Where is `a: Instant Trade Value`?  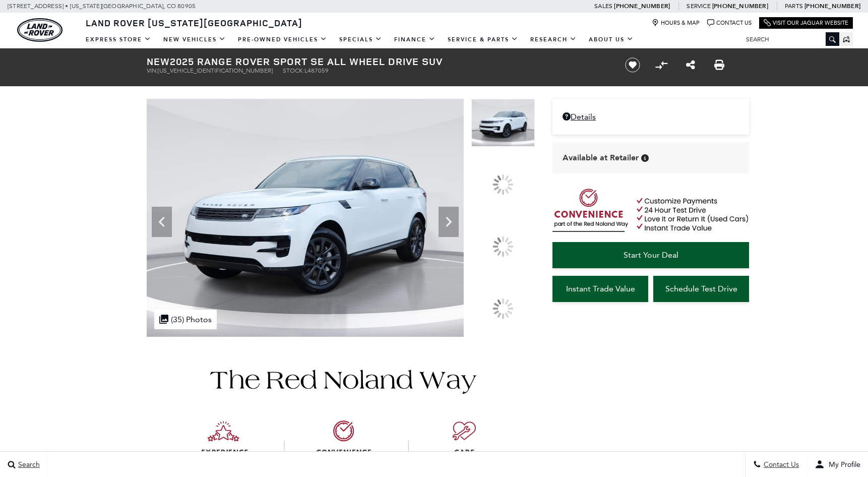 a: Instant Trade Value is located at coordinates (601, 289).